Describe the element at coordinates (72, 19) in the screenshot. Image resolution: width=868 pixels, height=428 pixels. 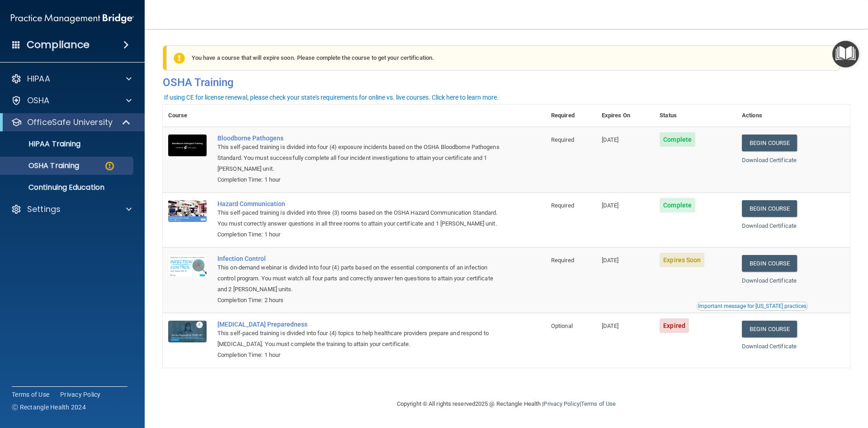
I see `img: PMB logo` at that location.